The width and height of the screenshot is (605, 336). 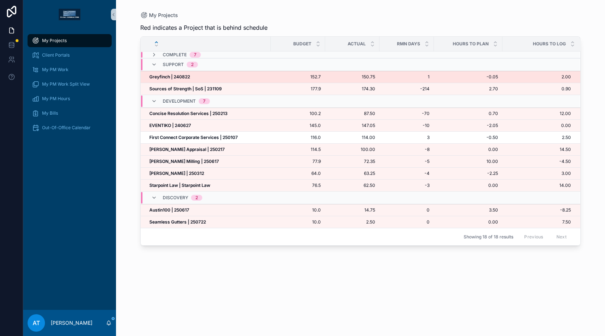 I want to click on span: 174.30, so click(x=353, y=89).